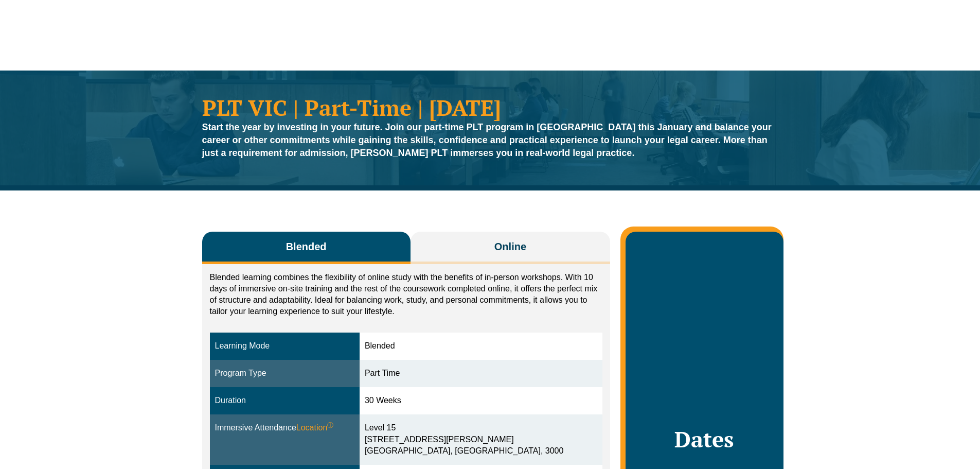 The height and width of the screenshot is (469, 980). I want to click on div: Duration, so click(285, 400).